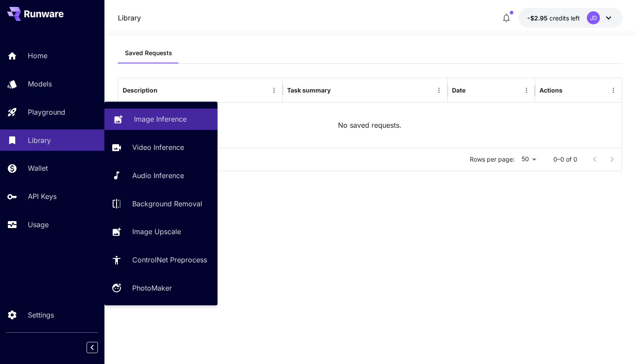  Describe the element at coordinates (161, 203) in the screenshot. I see `a: Background Removal` at that location.